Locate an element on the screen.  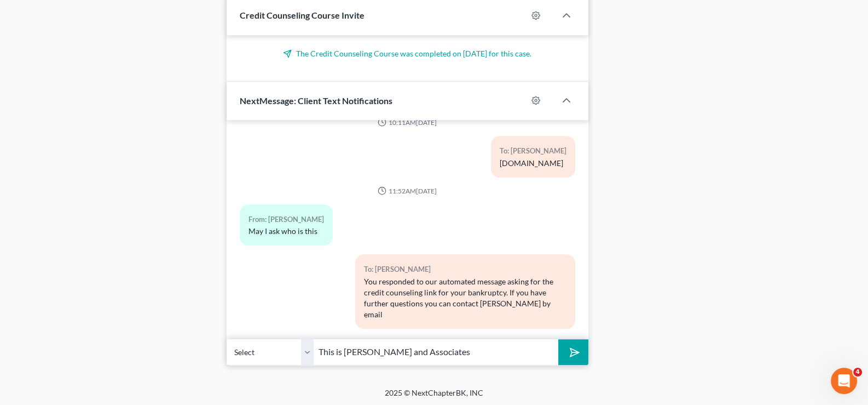
div: May I ask who is this is located at coordinates (286, 231).